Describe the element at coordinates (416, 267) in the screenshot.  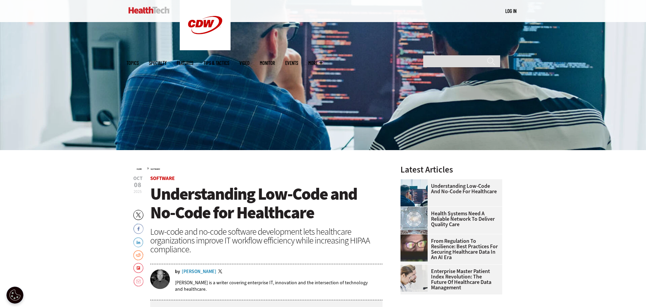
I see `a: medical researchers look at data on desktop monitor` at that location.